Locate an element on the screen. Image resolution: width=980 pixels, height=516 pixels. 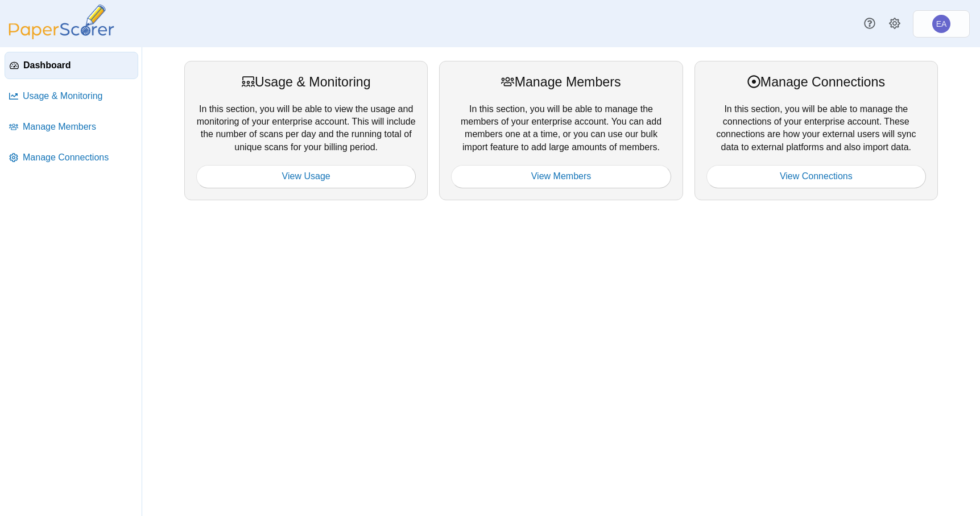
div: Manage Connections is located at coordinates (816, 82).